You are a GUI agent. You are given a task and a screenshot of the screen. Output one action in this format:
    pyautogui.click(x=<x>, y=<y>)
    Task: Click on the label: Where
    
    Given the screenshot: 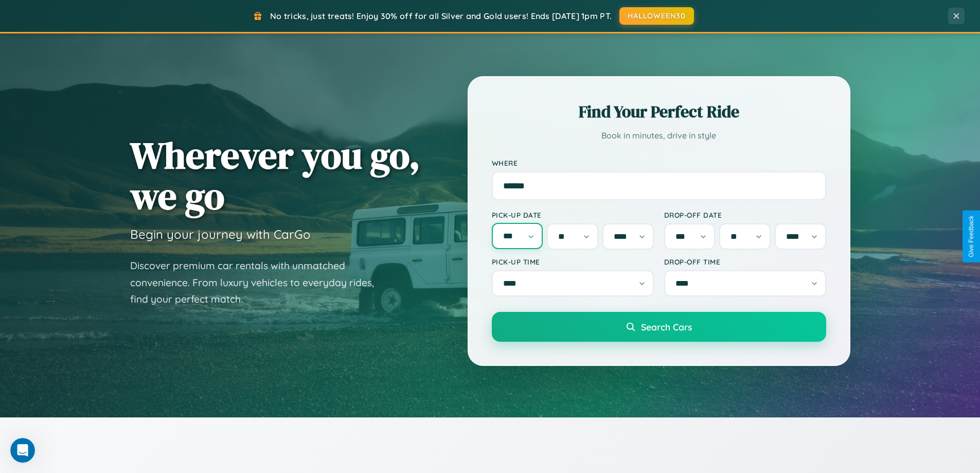 What is the action you would take?
    pyautogui.click(x=659, y=163)
    